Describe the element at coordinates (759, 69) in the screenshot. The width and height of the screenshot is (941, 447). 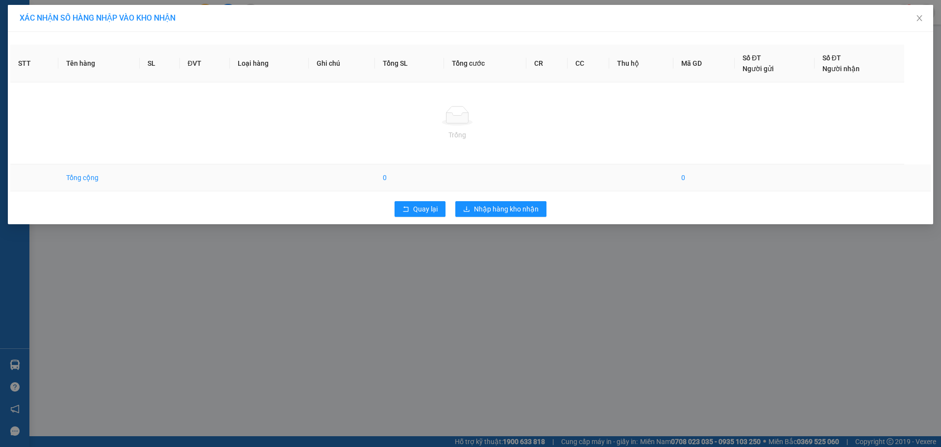
I see `span: Người gửi` at that location.